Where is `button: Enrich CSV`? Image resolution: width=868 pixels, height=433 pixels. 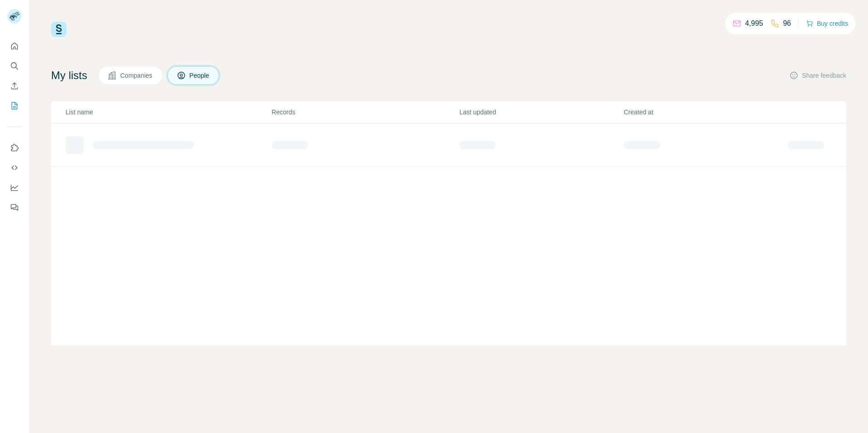
button: Enrich CSV is located at coordinates (14, 86).